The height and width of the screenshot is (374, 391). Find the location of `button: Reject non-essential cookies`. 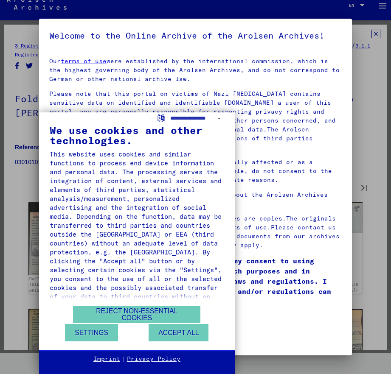

button: Reject non-essential cookies is located at coordinates (137, 314).